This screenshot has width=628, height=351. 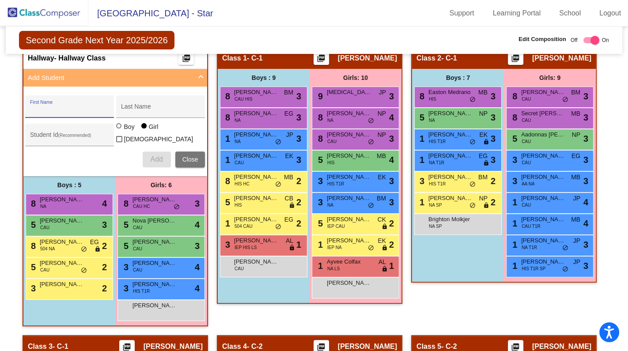 I want to click on span: 504 CAU, so click(x=243, y=226).